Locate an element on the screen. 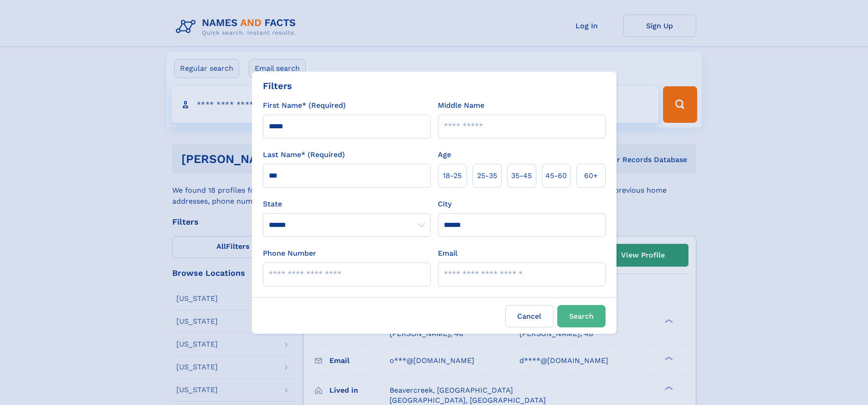 The height and width of the screenshot is (405, 868). span: 60+ is located at coordinates (591, 175).